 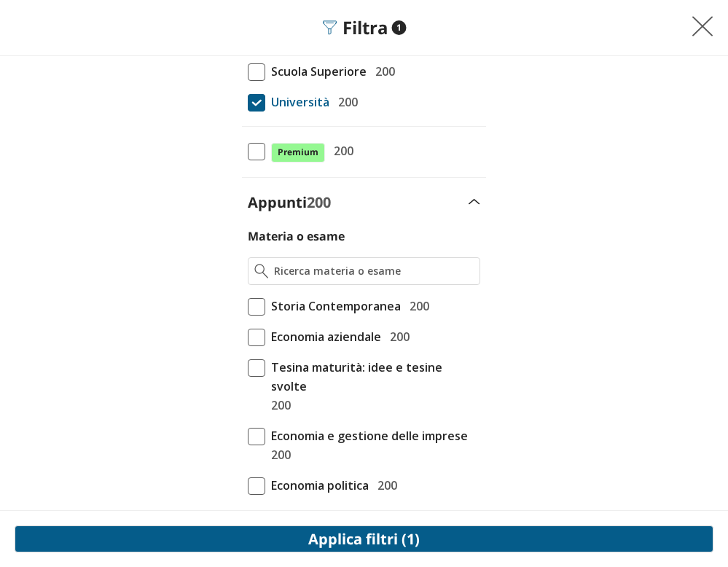 I want to click on label: Materia o esame, so click(x=296, y=236).